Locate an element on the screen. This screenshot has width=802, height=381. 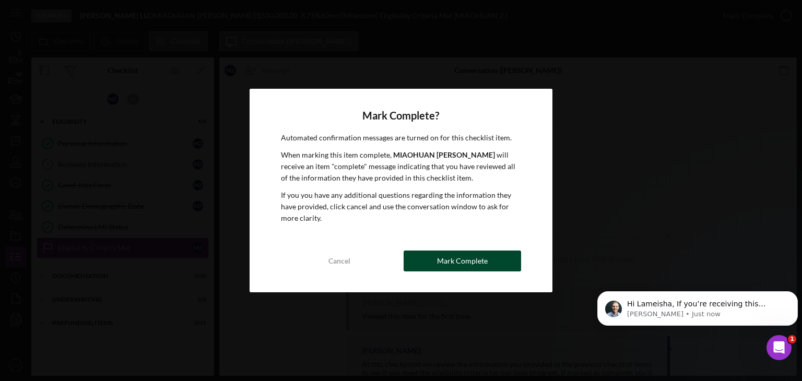
span: 1 is located at coordinates (792, 339).